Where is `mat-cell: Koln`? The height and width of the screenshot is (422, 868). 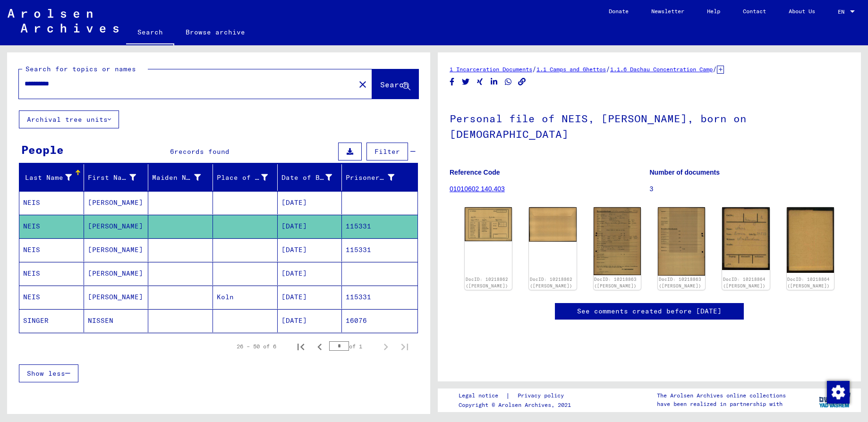 mat-cell: Koln is located at coordinates (245, 297).